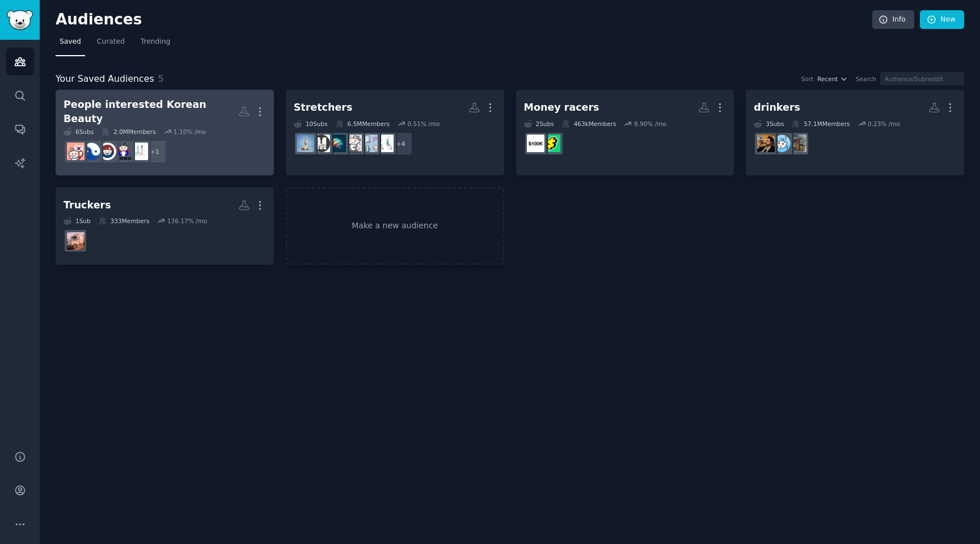 Image resolution: width=980 pixels, height=544 pixels. What do you see at coordinates (464, 20) in the screenshot?
I see `h2: Audiences` at bounding box center [464, 20].